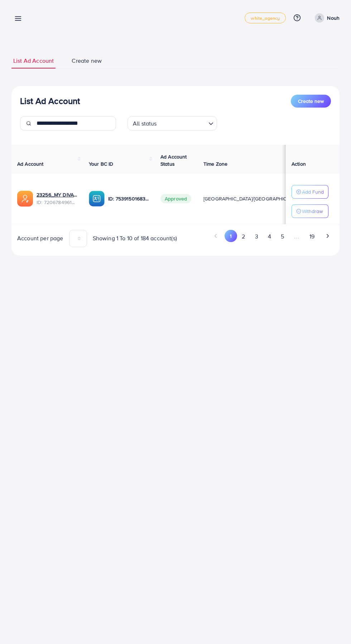  Describe the element at coordinates (312, 192) in the screenshot. I see `p: Add Fund` at that location.